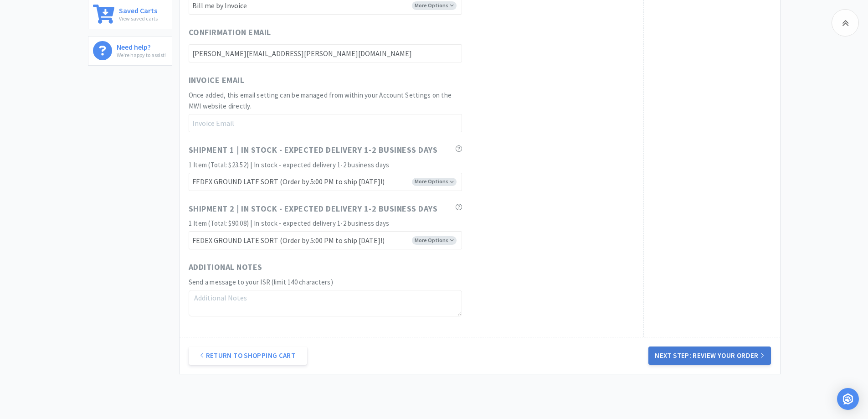 This screenshot has width=868, height=419. Describe the element at coordinates (320, 100) in the screenshot. I see `span: Once added, this email setting can be managed from within your Account Settings on the MWI websit...` at that location.